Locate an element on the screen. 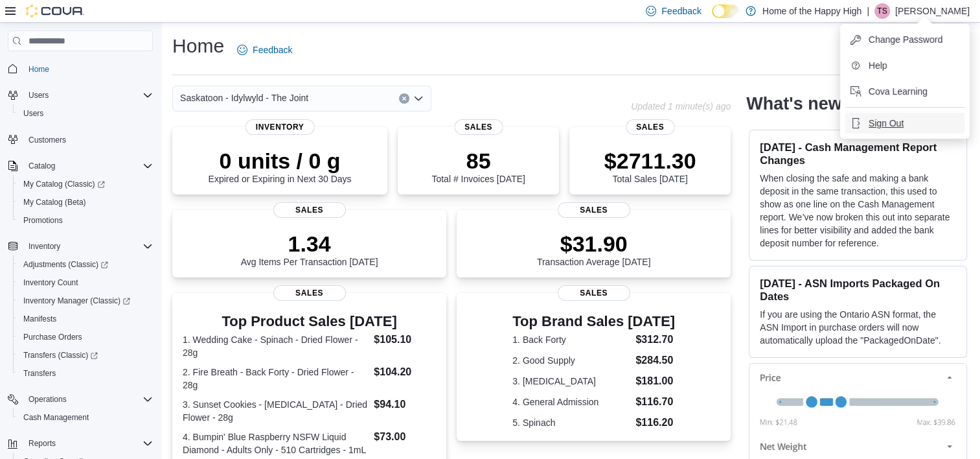 This screenshot has width=980, height=459. dd: $116.20 is located at coordinates (655, 422).